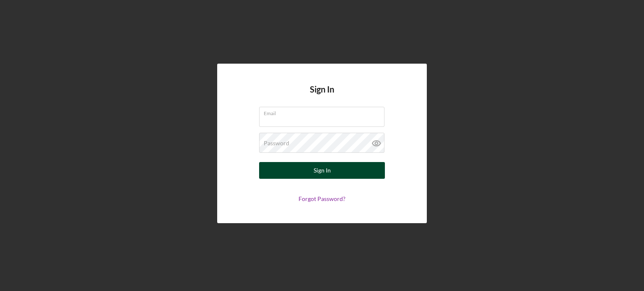 The height and width of the screenshot is (291, 644). Describe the element at coordinates (322, 95) in the screenshot. I see `h4: Sign In` at that location.